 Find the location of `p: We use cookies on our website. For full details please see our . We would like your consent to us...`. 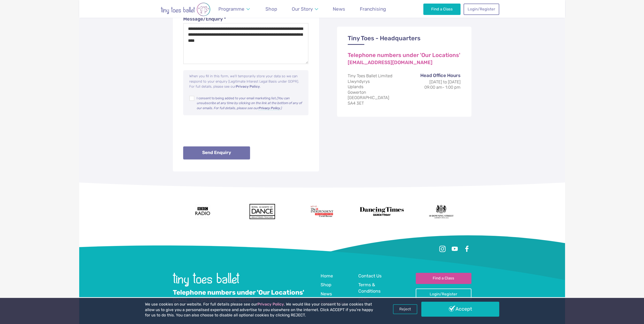

p: We use cookies on our website. For full details please see our . We would like your consent to us... is located at coordinates (260, 310).